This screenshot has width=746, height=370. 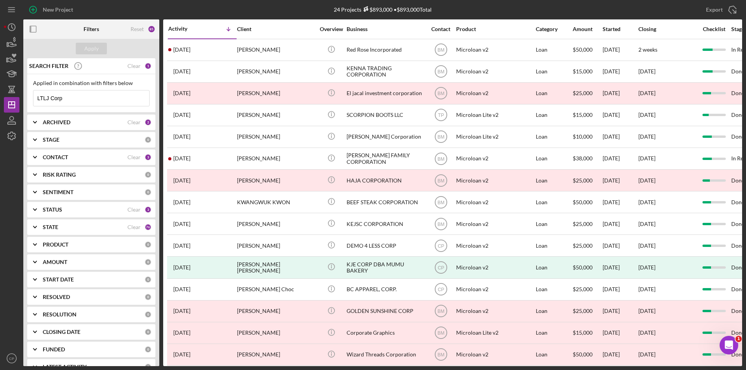 I want to click on time: 2025-07-29 05:24, so click(x=182, y=93).